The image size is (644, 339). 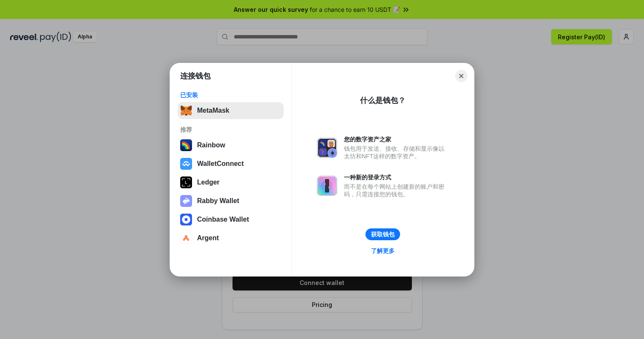 I want to click on div: 钱包用于发送、接收、存储和显示像以太坊和NFT这样的数字资产。, so click(x=397, y=152).